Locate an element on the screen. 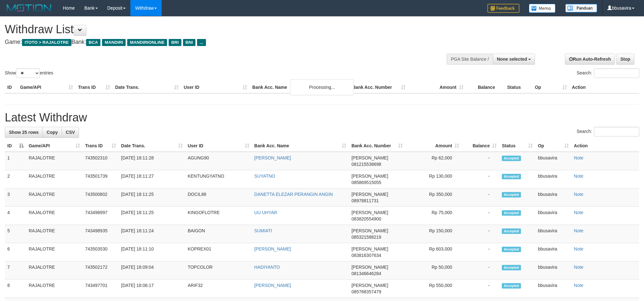 This screenshot has width=644, height=301. td: 7 is located at coordinates (15, 270).